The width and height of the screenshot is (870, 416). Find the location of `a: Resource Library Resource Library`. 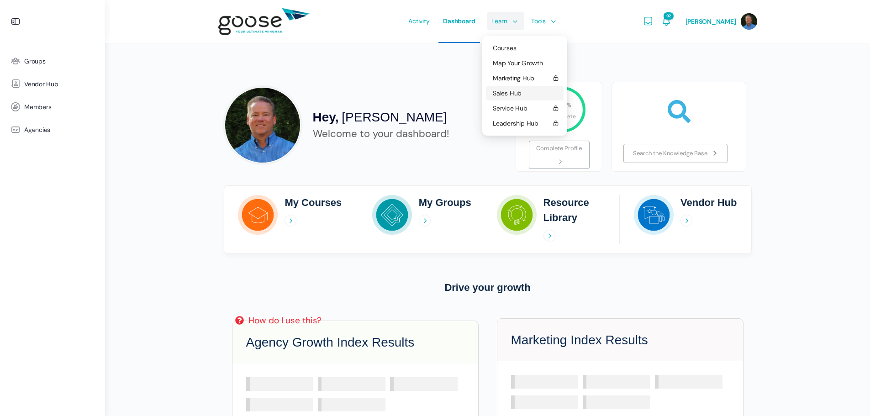

a: Resource Library Resource Library is located at coordinates (554, 220).